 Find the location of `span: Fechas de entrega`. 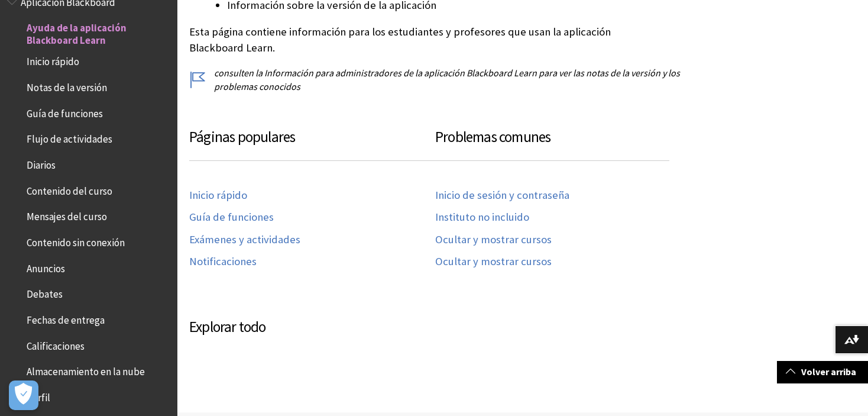

span: Fechas de entrega is located at coordinates (66, 318).